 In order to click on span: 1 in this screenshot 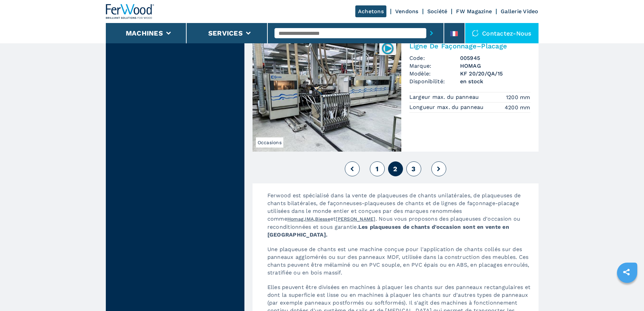, I will do `click(377, 169)`.